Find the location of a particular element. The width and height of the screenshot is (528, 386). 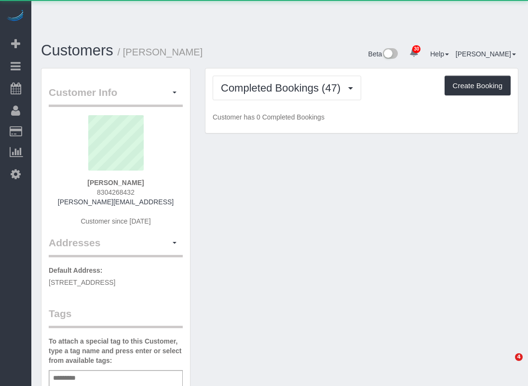

a: Help is located at coordinates (439, 54).